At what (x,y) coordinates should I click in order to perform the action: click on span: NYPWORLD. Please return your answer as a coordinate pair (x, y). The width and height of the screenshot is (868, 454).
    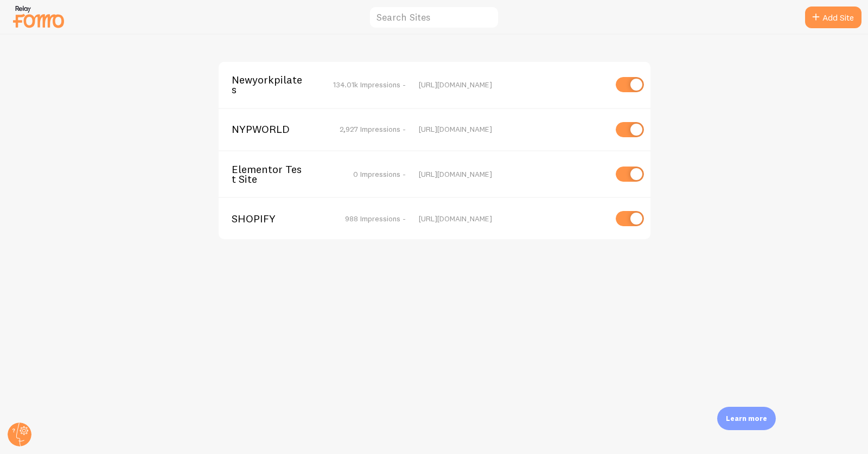
    Looking at the image, I should click on (275, 129).